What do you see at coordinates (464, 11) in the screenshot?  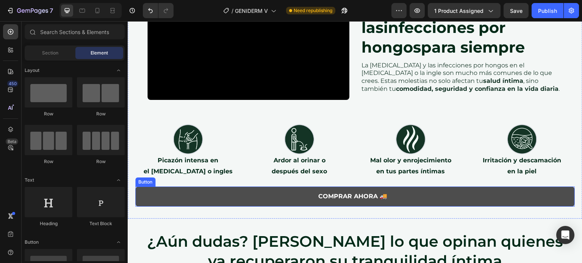 I see `button: 1 product assigned` at bounding box center [464, 11].